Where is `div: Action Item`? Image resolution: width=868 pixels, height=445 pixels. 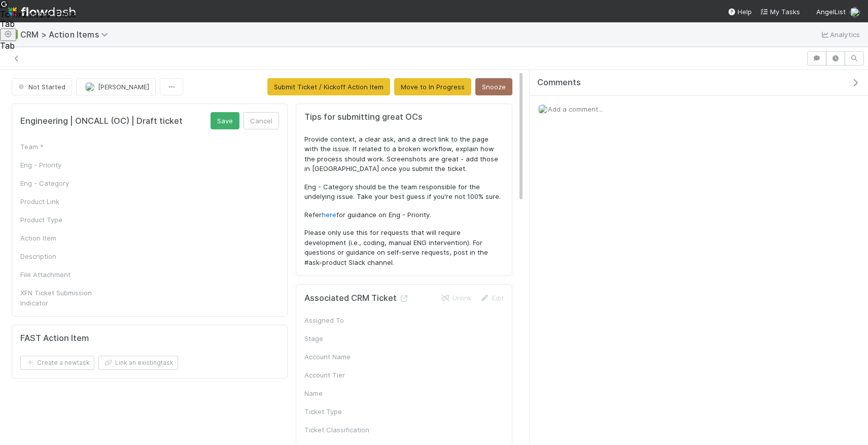 div: Action Item is located at coordinates (58, 238).